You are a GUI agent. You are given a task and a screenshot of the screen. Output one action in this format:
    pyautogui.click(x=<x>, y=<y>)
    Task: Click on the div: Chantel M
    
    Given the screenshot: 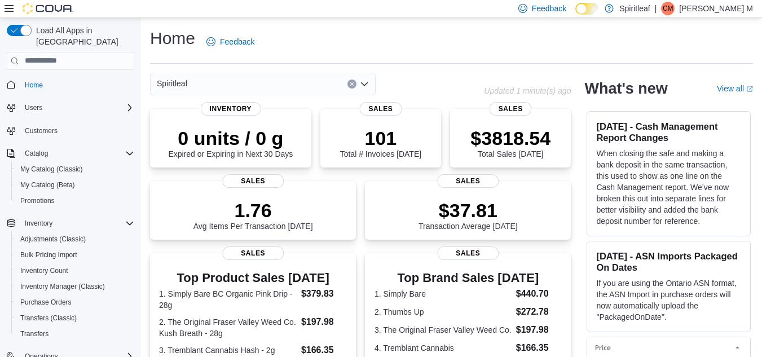 What is the action you would take?
    pyautogui.click(x=668, y=8)
    